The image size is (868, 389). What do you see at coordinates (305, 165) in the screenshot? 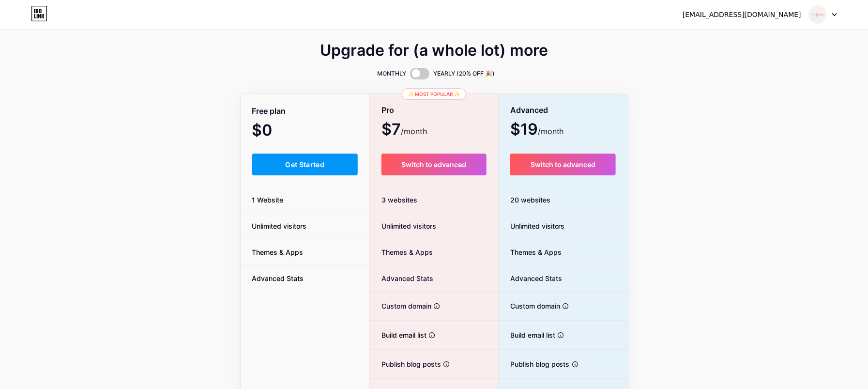
I see `span: Get Started` at bounding box center [305, 165].